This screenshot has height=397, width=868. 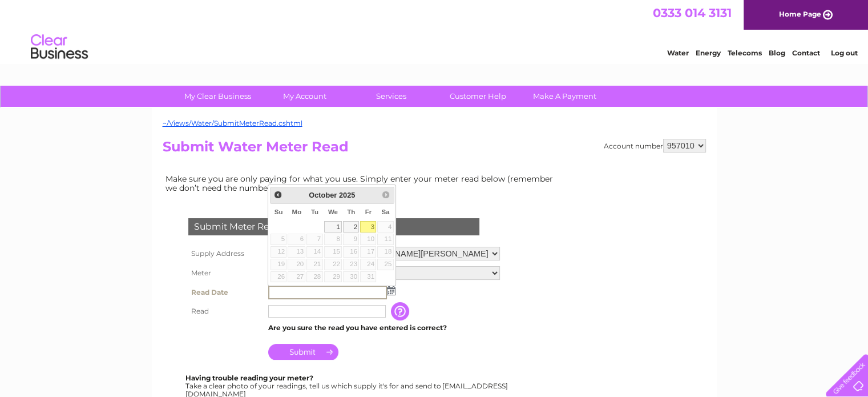 What do you see at coordinates (391, 96) in the screenshot?
I see `a: Services` at bounding box center [391, 96].